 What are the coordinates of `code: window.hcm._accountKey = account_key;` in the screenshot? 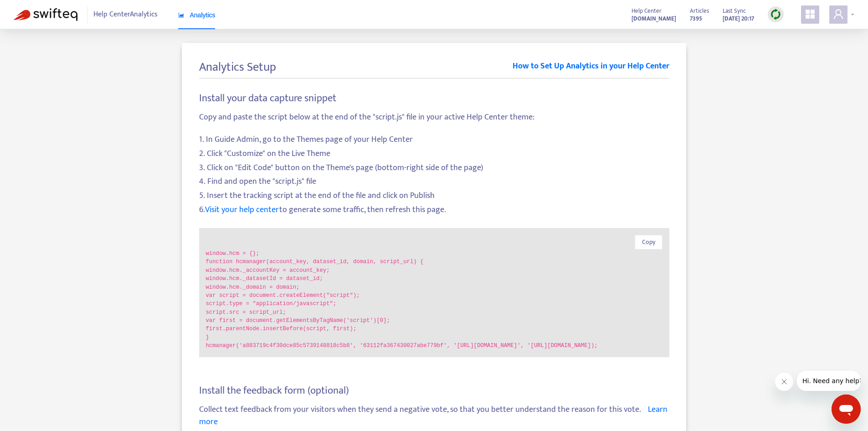 It's located at (434, 270).